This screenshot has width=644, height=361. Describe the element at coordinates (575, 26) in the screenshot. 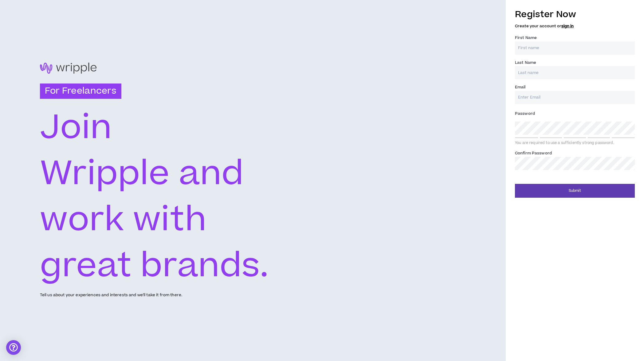

I see `h5: Create your account or` at that location.